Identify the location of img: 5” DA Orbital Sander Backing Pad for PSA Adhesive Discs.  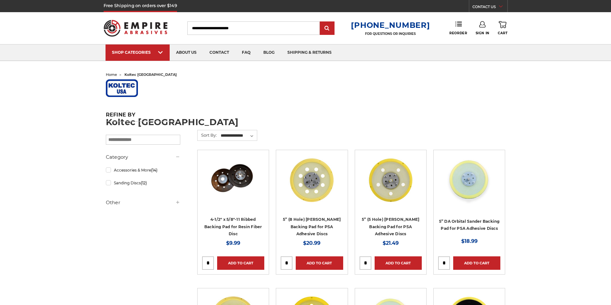
(469, 180).